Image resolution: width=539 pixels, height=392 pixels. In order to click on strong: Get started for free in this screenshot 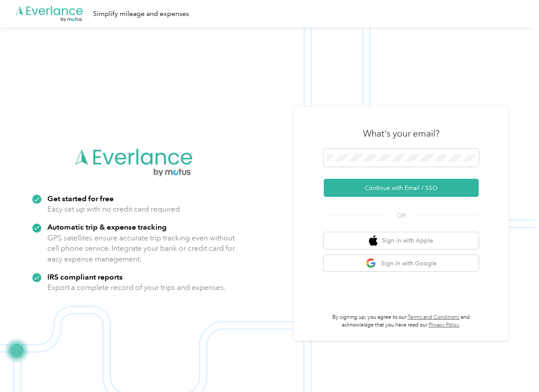, I will do `click(81, 198)`.